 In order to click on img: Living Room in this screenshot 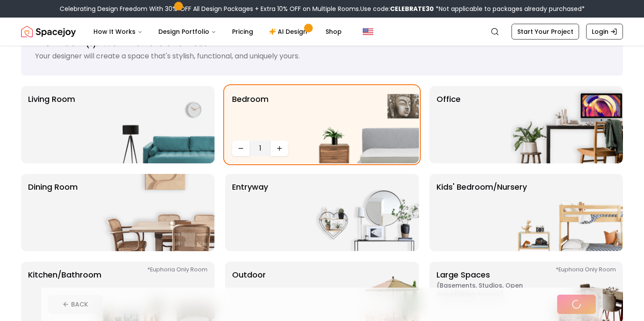, I will do `click(159, 125)`.